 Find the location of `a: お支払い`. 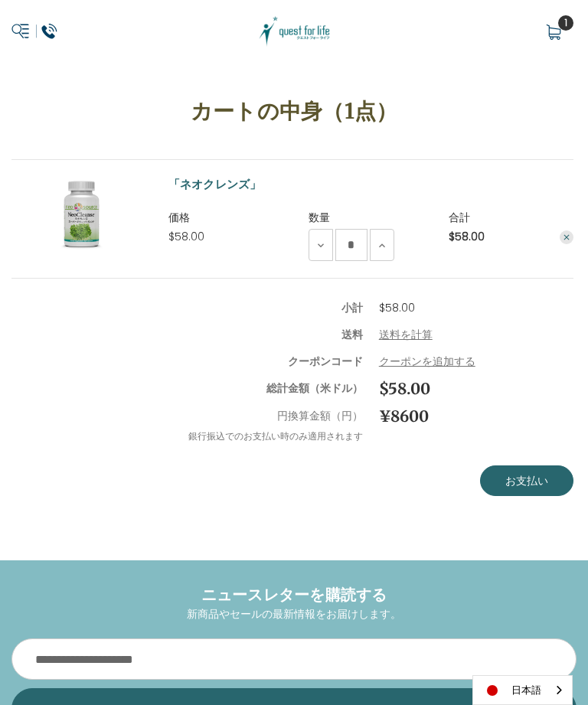

a: お支払い is located at coordinates (527, 480).